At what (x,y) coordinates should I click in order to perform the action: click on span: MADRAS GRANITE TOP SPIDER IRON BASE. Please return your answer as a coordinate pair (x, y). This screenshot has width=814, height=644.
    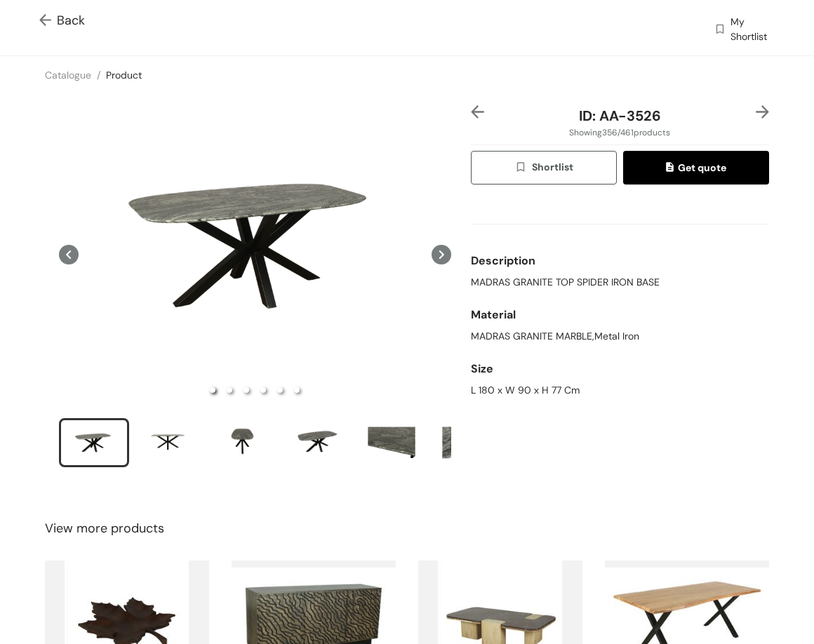
    Looking at the image, I should click on (565, 282).